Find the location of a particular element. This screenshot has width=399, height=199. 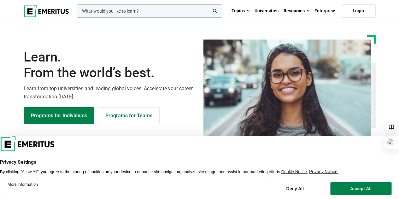

span: From the world’s best. is located at coordinates (110, 73).